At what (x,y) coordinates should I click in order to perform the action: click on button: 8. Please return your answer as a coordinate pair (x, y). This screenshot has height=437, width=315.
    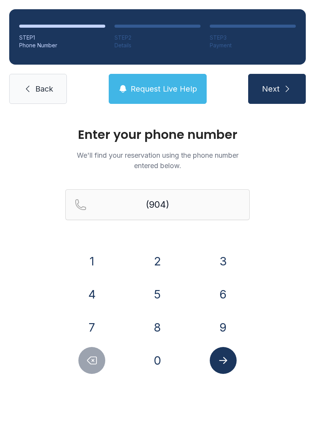
    Looking at the image, I should click on (158, 327).